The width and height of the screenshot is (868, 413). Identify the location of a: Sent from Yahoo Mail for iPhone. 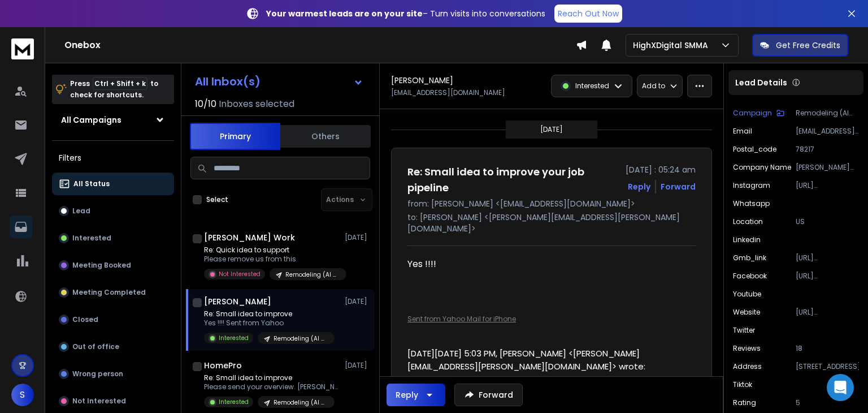
(461, 318).